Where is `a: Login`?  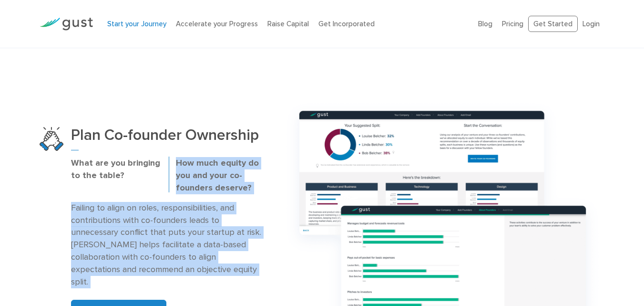
a: Login is located at coordinates (591, 24).